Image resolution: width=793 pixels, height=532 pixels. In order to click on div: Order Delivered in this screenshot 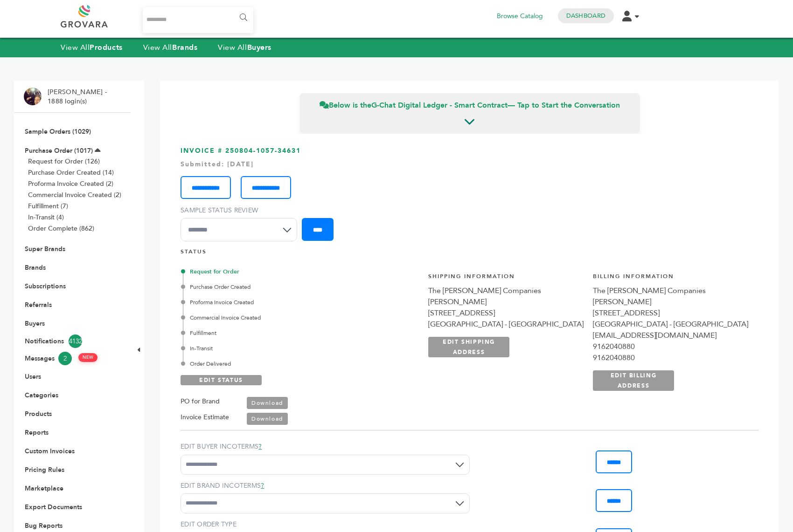, I will do `click(283, 364)`.